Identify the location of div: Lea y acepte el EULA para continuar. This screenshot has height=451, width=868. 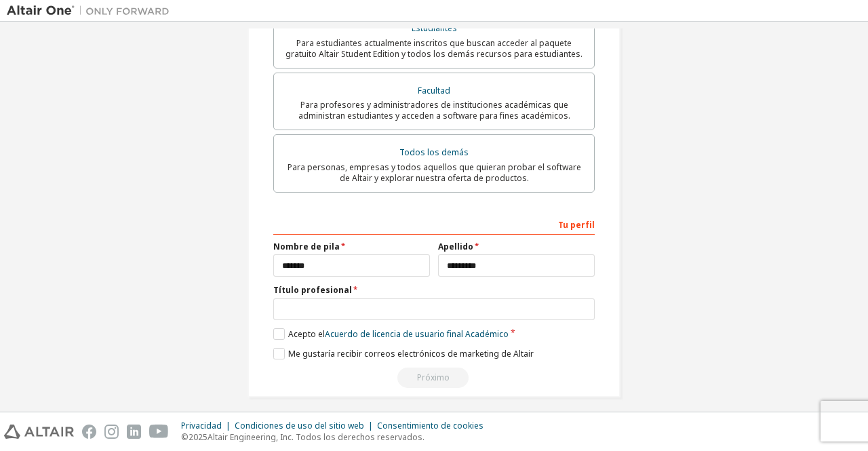
(434, 378).